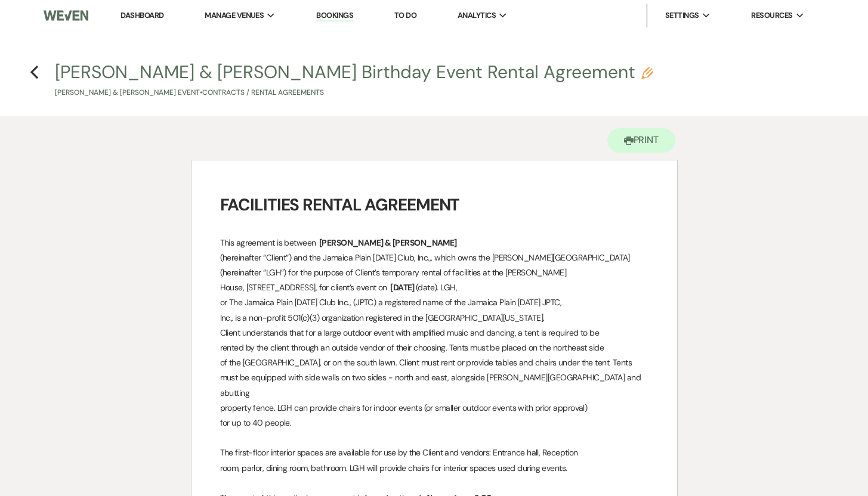  What do you see at coordinates (434, 468) in the screenshot?
I see `p: room, parlor, dining room, bathroom. LGH will provide chairs for interior spaces used during events.` at bounding box center [434, 468].